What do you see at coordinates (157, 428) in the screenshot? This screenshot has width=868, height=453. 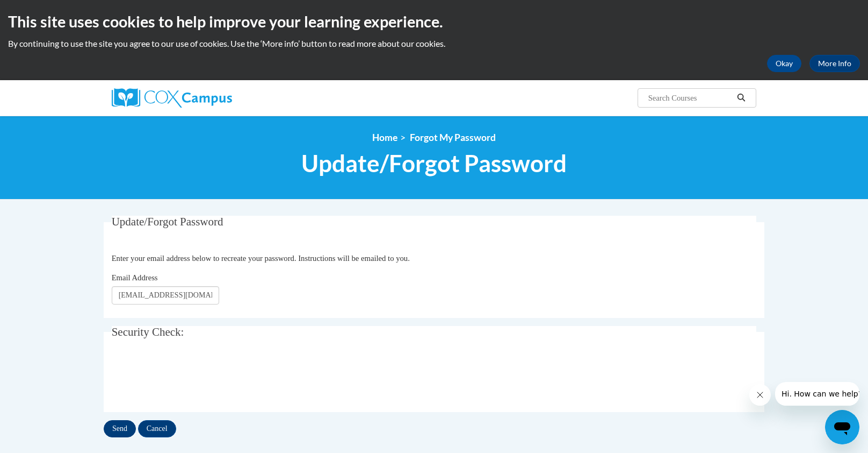 I see `input: Cancel` at bounding box center [157, 428].